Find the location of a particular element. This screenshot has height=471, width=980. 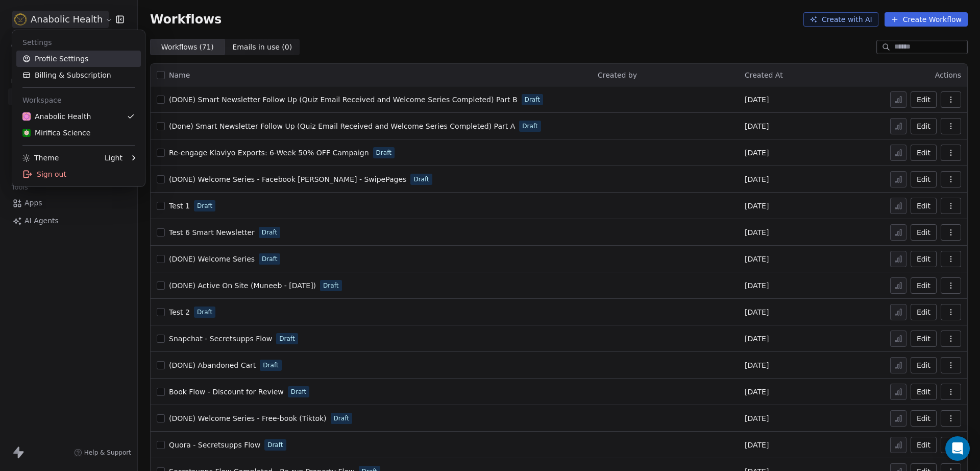

div: Sign out is located at coordinates (78, 174).